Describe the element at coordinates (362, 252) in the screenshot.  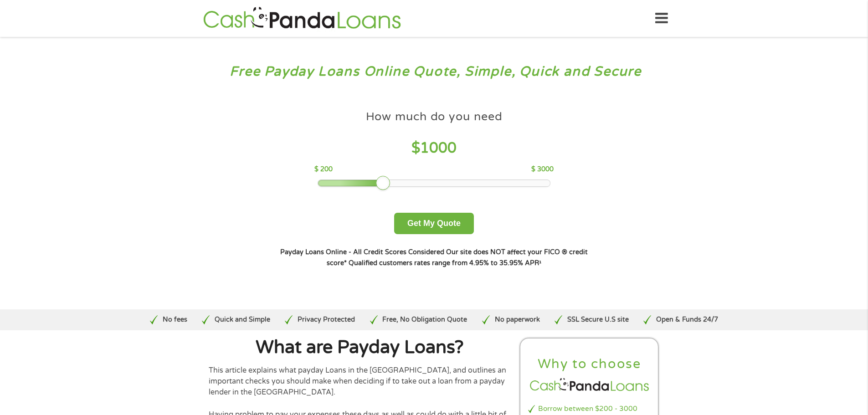
I see `strong: Payday Loans Online - All Credit Scores Considered` at that location.